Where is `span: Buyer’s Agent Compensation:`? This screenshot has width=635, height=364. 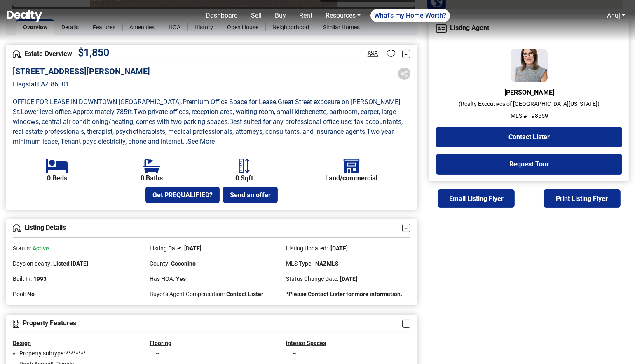 span: Buyer’s Agent Compensation: is located at coordinates (187, 294).